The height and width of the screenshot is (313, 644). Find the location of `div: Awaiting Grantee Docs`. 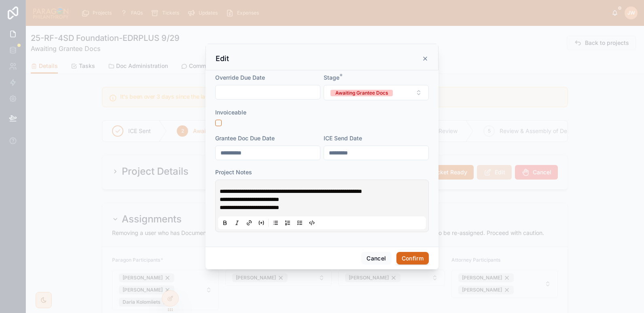

div: Awaiting Grantee Docs is located at coordinates (361, 93).